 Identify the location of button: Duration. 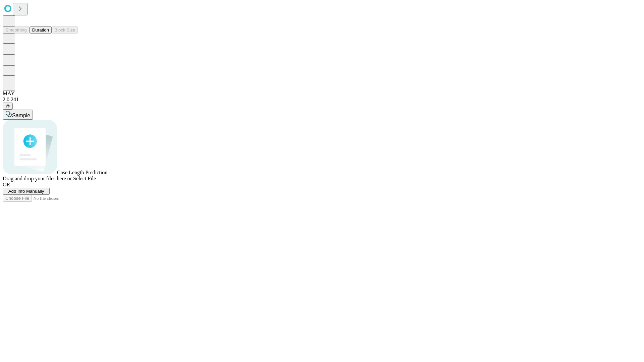
(41, 30).